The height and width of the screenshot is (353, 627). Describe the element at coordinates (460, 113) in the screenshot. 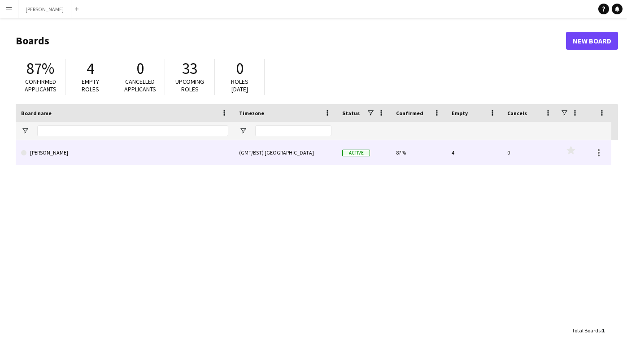

I see `span: Empty` at that location.